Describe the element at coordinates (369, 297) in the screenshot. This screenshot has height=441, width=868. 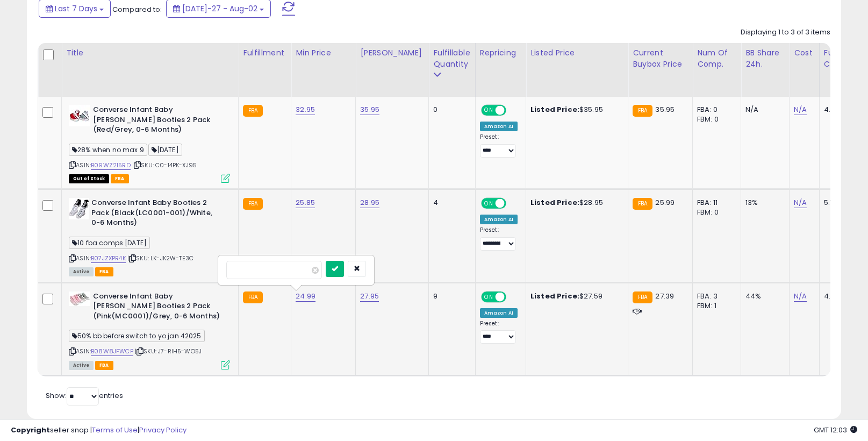
I see `a: 27.95` at that location.